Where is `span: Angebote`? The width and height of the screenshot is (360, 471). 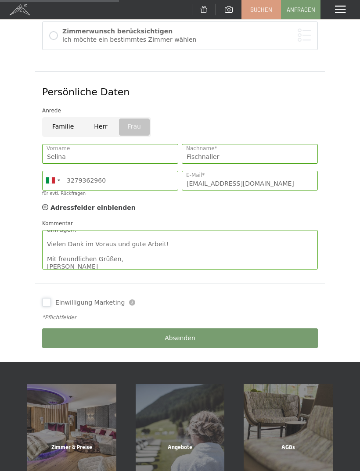
span: Angebote is located at coordinates (180, 447).